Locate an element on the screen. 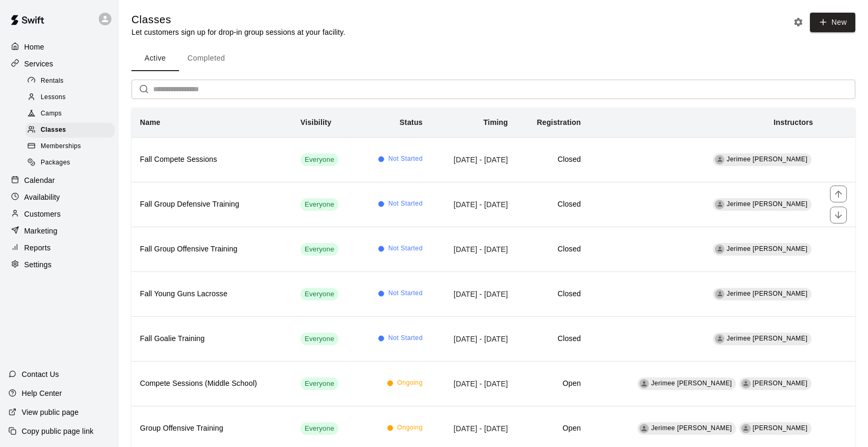 The height and width of the screenshot is (447, 868). div: Customers is located at coordinates (59, 214).